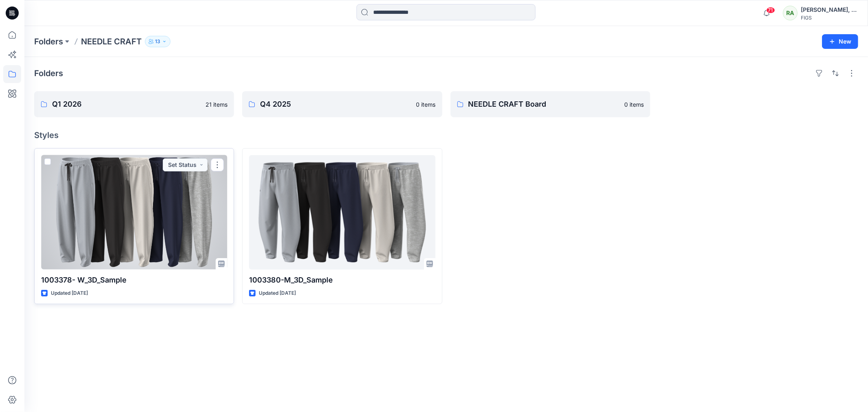 This screenshot has height=412, width=868. What do you see at coordinates (550, 104) in the screenshot?
I see `a: NEEDLE CRAFT Board0 items` at bounding box center [550, 104].